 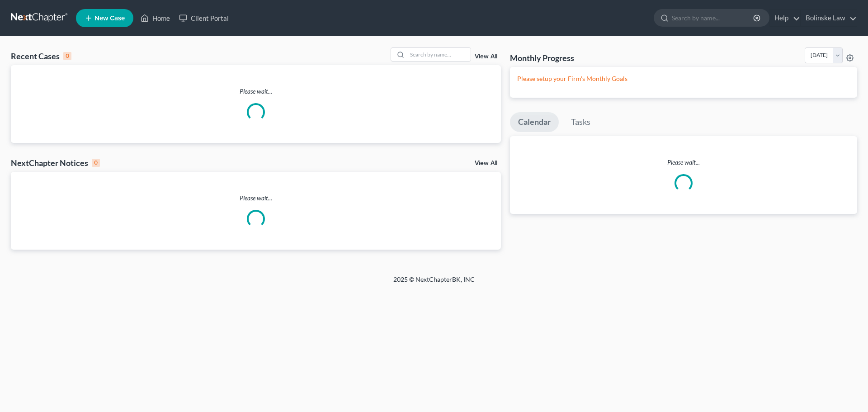 What do you see at coordinates (204, 18) in the screenshot?
I see `a: Client Portal` at bounding box center [204, 18].